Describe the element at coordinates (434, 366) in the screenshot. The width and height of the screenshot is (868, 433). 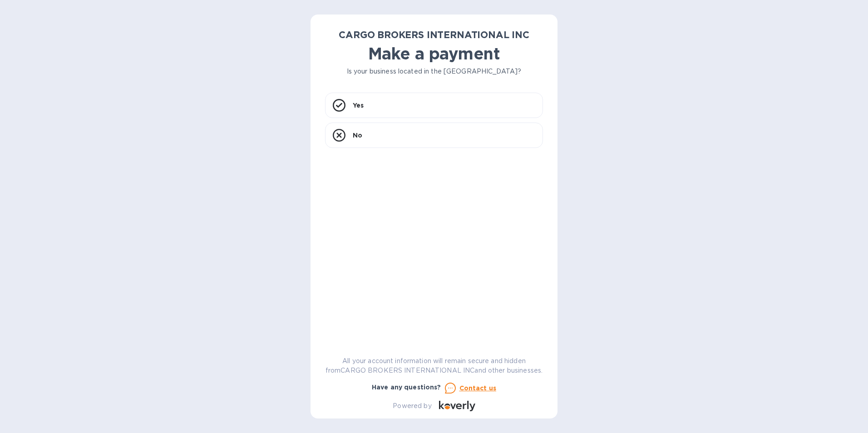
I see `p: All your account information will remain secure and hidden from CARGO BROKERS INTERNATIONAL INC a...` at that location.